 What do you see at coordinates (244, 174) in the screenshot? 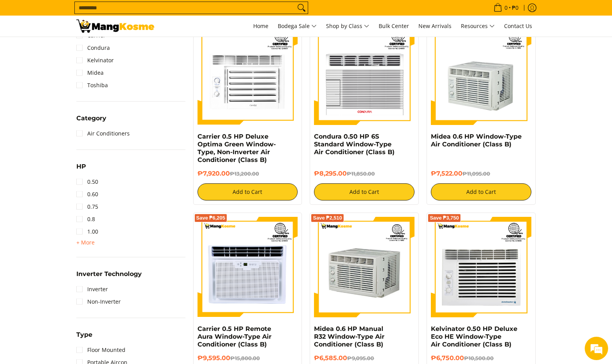
I see `del: ₱13,200.00` at bounding box center [244, 174].